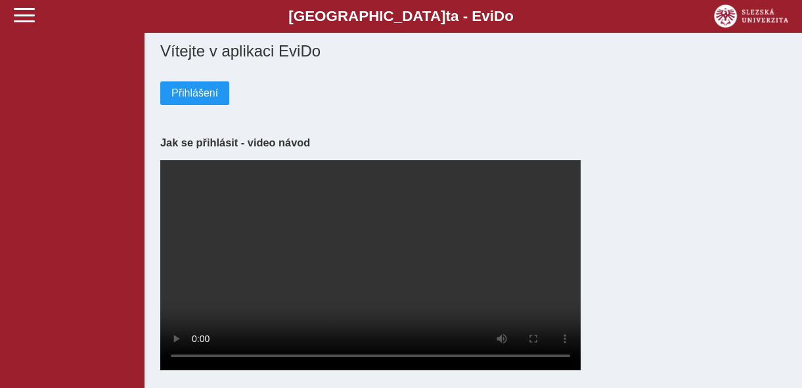  What do you see at coordinates (370, 265) in the screenshot?
I see `video: Your browser does not support the video tag.` at bounding box center [370, 265].